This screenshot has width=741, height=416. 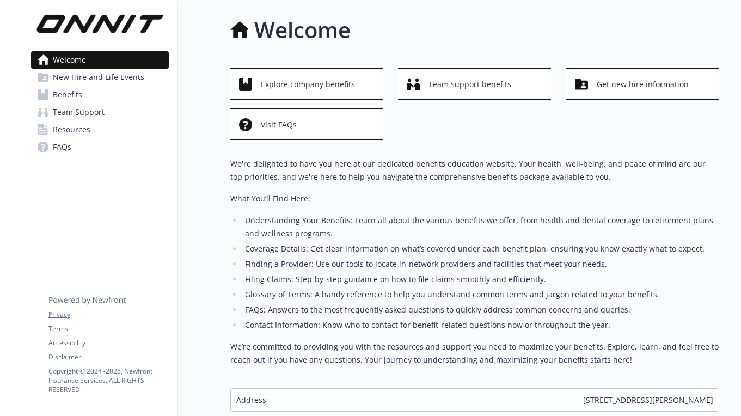 I want to click on li: Filing Claims: Step-by-step guidance on how to file claims smoothly and efficiently., so click(x=481, y=279).